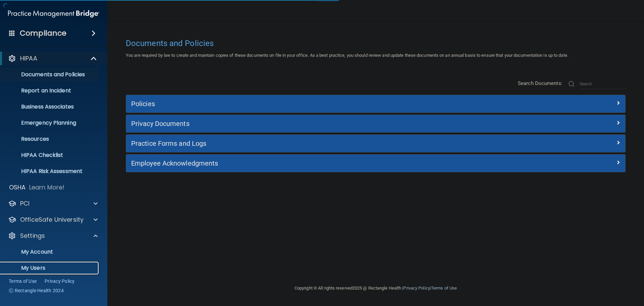 This screenshot has width=644, height=306. Describe the element at coordinates (572, 84) in the screenshot. I see `img: ic-search.3b580494.png` at that location.